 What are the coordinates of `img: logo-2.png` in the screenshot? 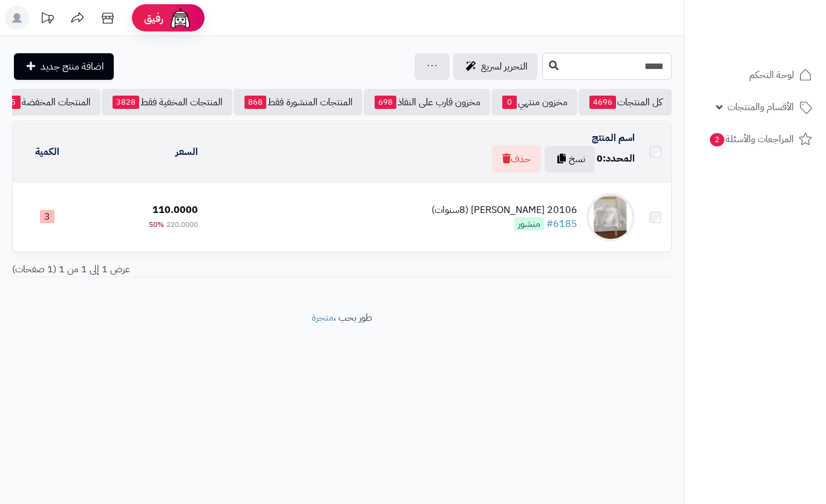 It's located at (779, 22).